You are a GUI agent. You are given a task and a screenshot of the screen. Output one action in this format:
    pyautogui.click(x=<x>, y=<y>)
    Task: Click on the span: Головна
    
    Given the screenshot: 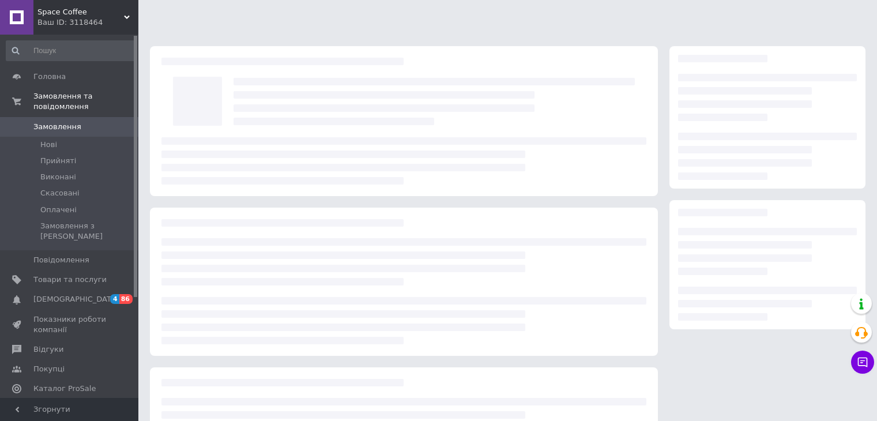 What is the action you would take?
    pyautogui.click(x=50, y=77)
    